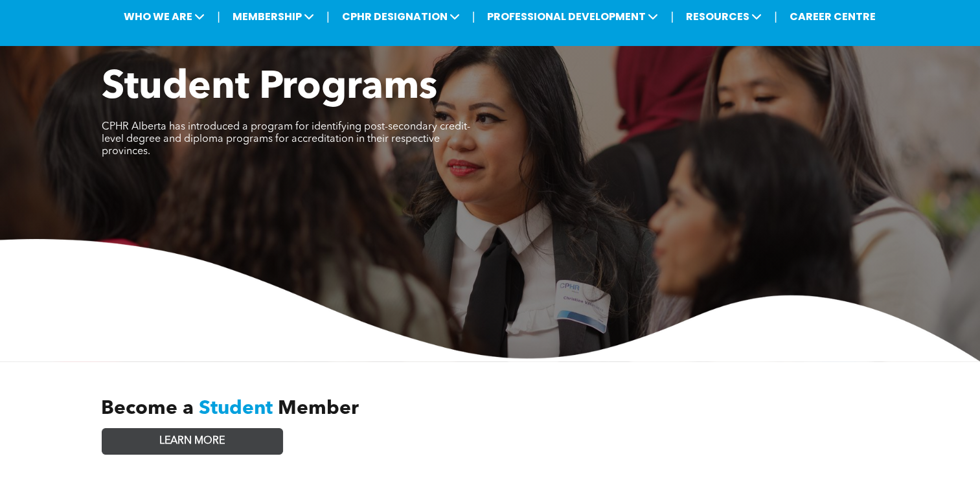 The height and width of the screenshot is (478, 980). I want to click on span: WHO WE ARE, so click(164, 16).